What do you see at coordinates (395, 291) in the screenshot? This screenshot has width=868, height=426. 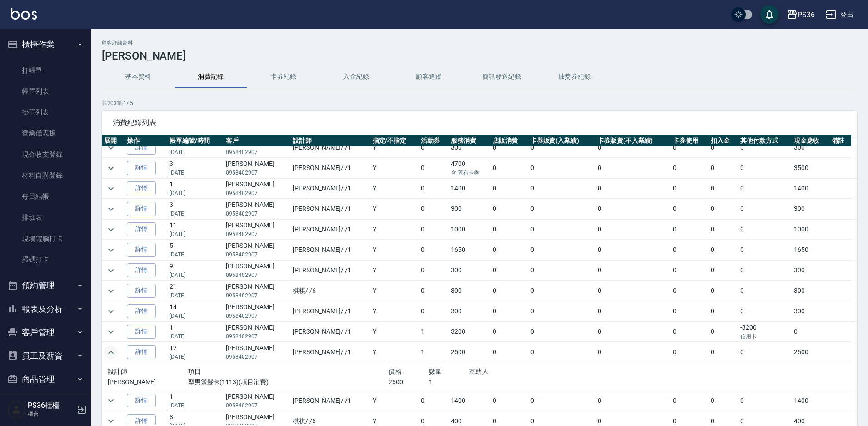 I see `td: Y` at bounding box center [395, 291].